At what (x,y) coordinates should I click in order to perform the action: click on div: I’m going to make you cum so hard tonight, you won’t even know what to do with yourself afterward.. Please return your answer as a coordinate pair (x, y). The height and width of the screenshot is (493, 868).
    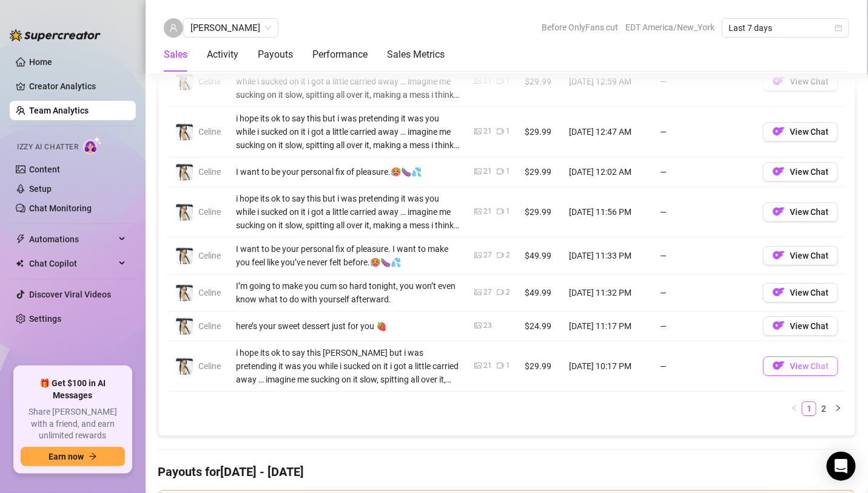
    Looking at the image, I should click on (348, 293).